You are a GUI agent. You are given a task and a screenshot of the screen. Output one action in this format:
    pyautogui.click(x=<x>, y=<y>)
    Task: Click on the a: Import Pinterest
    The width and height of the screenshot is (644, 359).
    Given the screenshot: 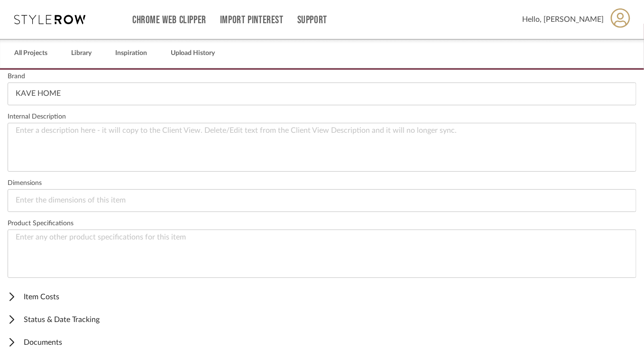 What is the action you would take?
    pyautogui.click(x=252, y=20)
    